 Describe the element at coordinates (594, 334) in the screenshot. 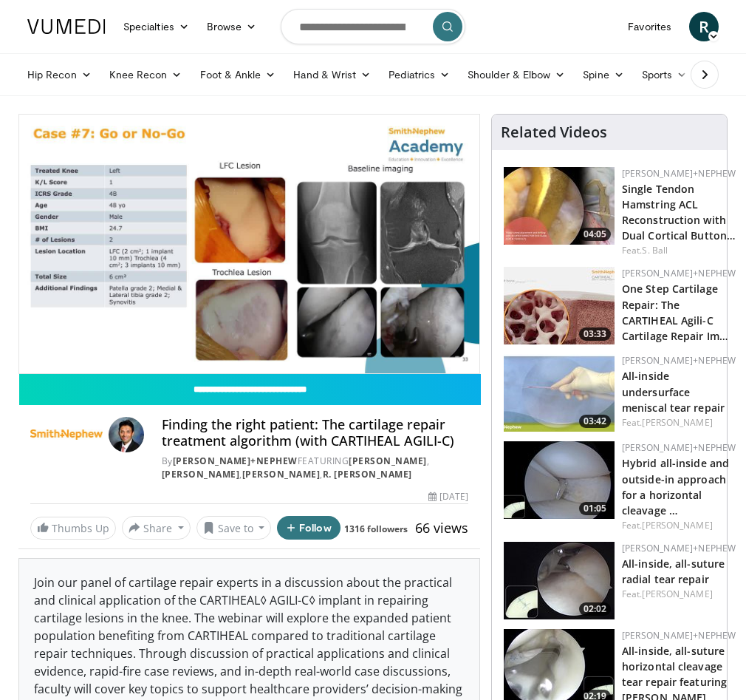

I see `span: 03:33` at that location.